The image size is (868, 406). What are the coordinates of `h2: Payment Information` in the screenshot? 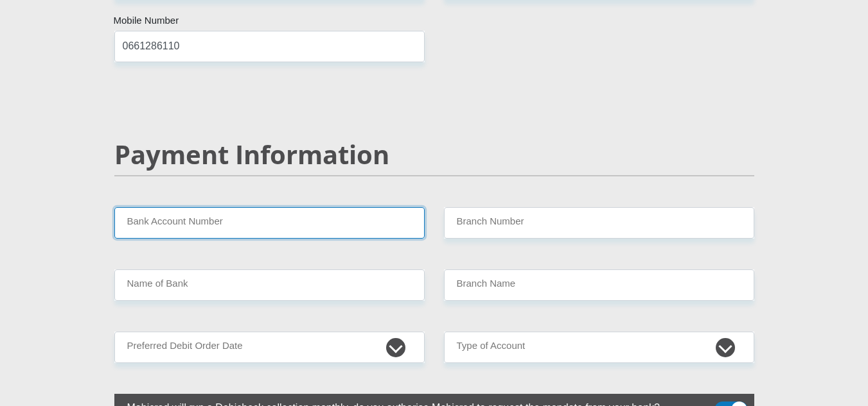 It's located at (434, 155).